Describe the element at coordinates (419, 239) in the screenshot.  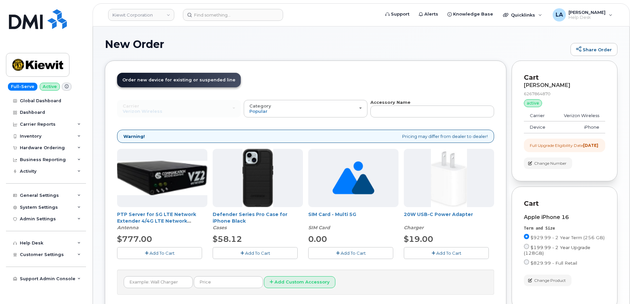
I see `span: $19.00` at that location.